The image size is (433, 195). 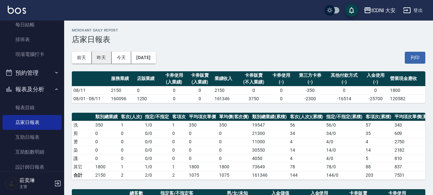 What do you see at coordinates (269, 150) in the screenshot?
I see `td: 30550` at bounding box center [269, 150].